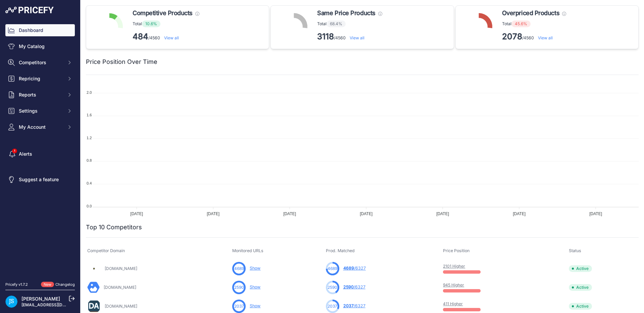 The image size is (644, 313). What do you see at coordinates (30, 10) in the screenshot?
I see `img: Pricefy Logo` at bounding box center [30, 10].